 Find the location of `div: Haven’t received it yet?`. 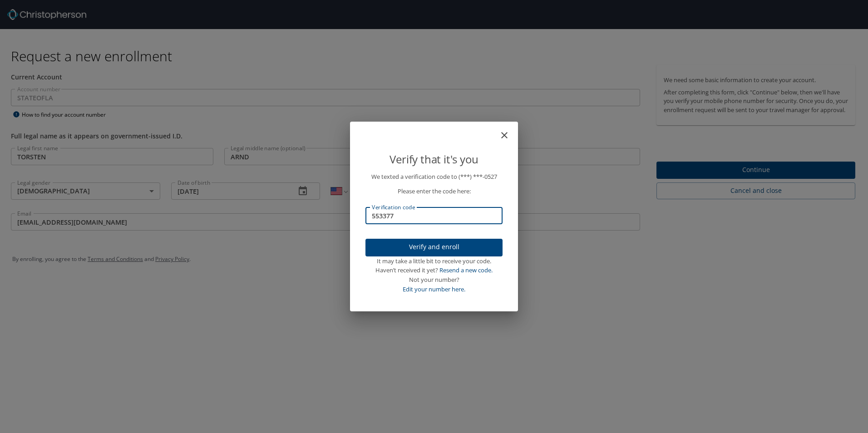

div: Haven’t received it yet? is located at coordinates (434, 270).